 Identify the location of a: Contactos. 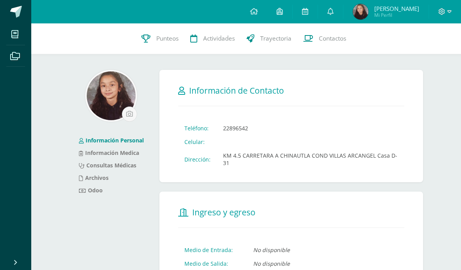
(325, 39).